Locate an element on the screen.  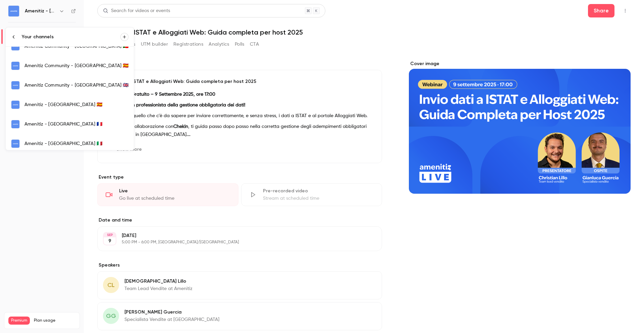
img: Amenitiz - France 🇫🇷 is located at coordinates (15, 124).